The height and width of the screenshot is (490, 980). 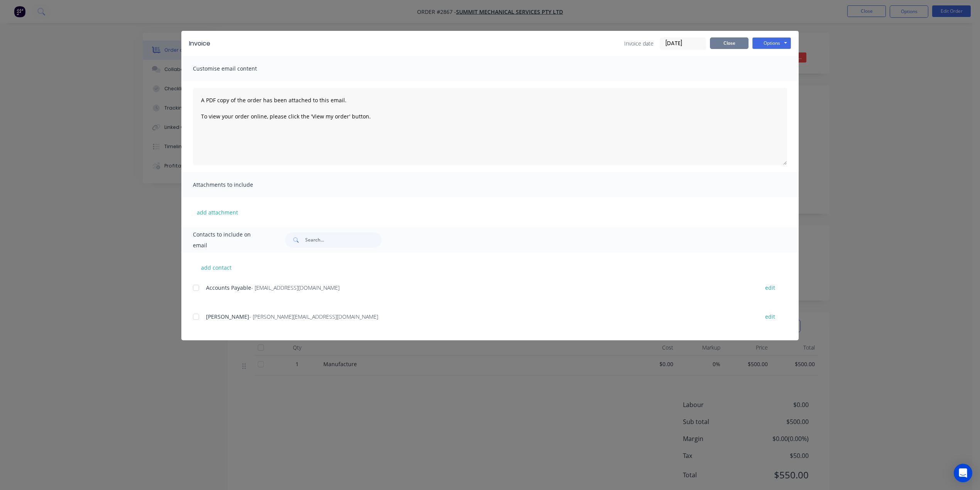 What do you see at coordinates (639, 43) in the screenshot?
I see `span: Invoice date` at bounding box center [639, 43].